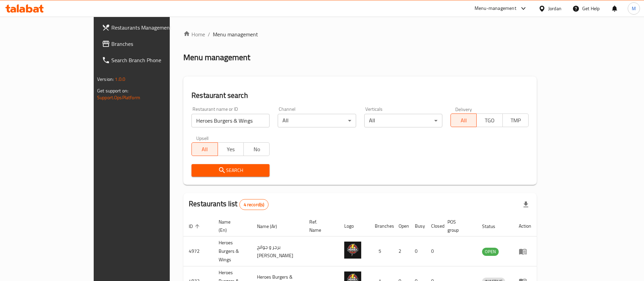 The height and width of the screenshot is (281, 644). Describe the element at coordinates (381, 252) in the screenshot. I see `td: 5` at that location.